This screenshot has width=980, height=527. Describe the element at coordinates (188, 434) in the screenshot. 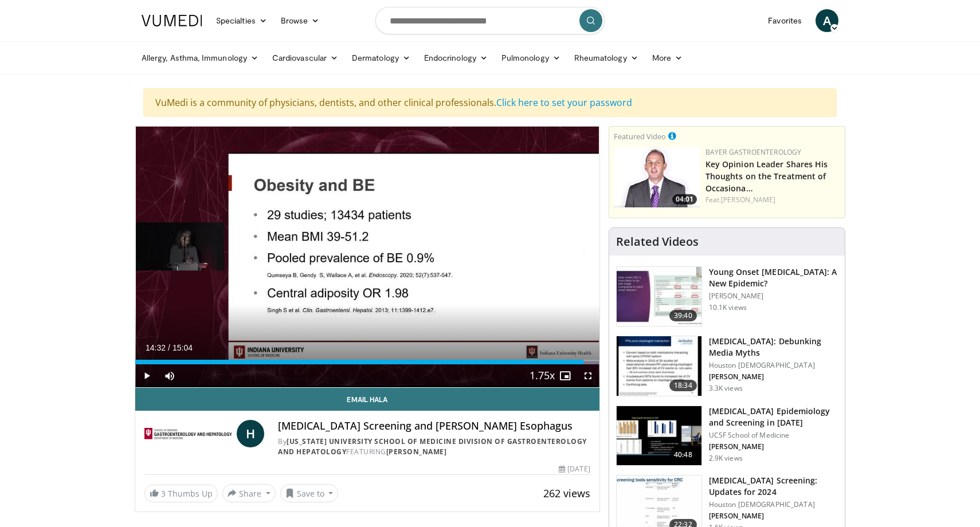

I see `img: Indiana University School of Medicine Division of Gastroenterology and Hepatology` at that location.